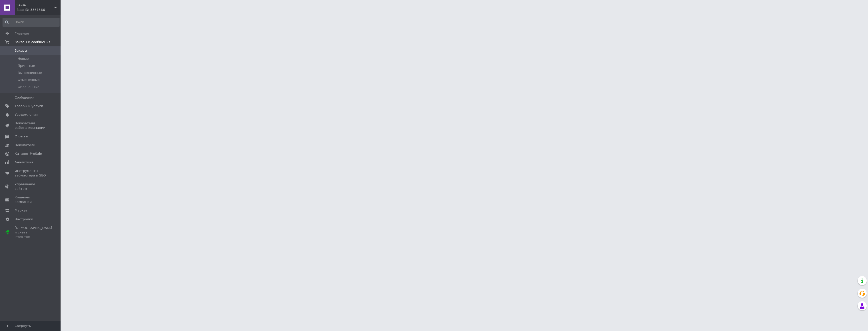 The height and width of the screenshot is (331, 868). I want to click on span: Маркет, so click(21, 211).